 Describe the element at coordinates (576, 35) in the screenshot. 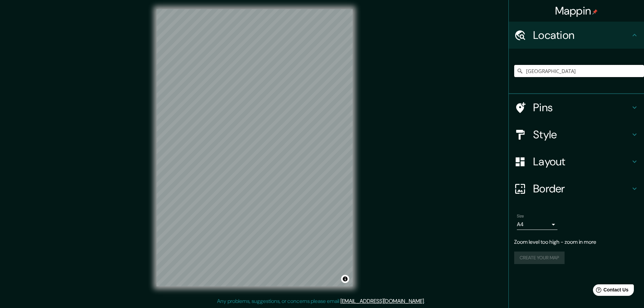

I see `div: Location` at that location.